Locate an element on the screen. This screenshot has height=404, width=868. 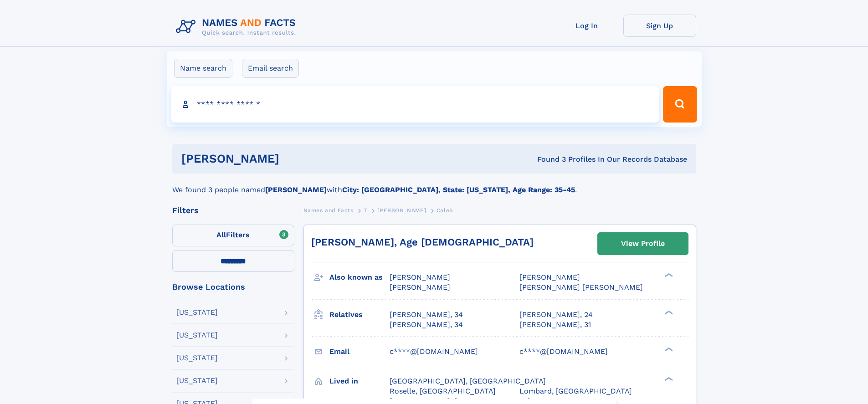
a: T is located at coordinates (365, 210).